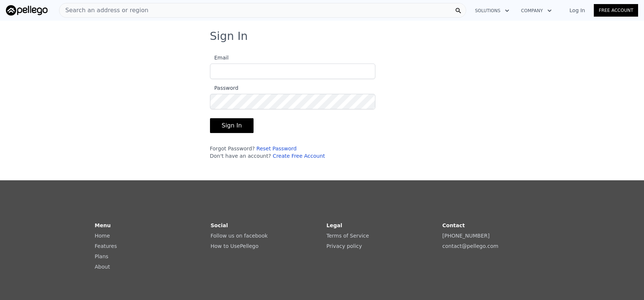 This screenshot has width=644, height=300. Describe the element at coordinates (577, 10) in the screenshot. I see `a: Log In` at that location.